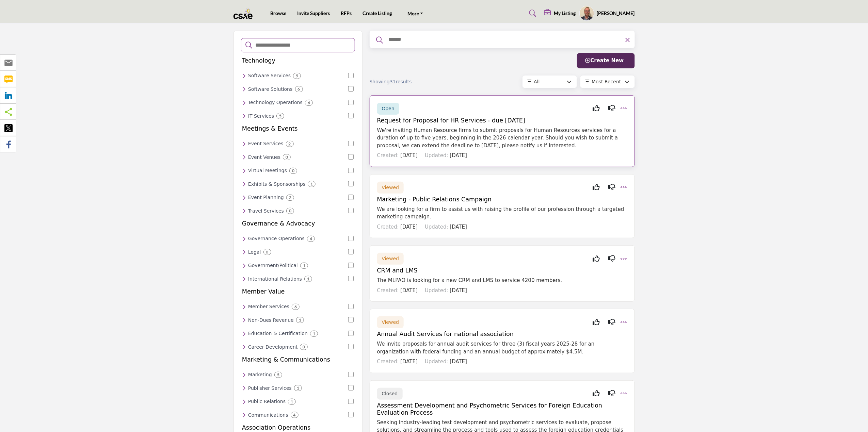  What do you see at coordinates (351, 306) in the screenshot?
I see `input: Select Member Services` at bounding box center [351, 306].